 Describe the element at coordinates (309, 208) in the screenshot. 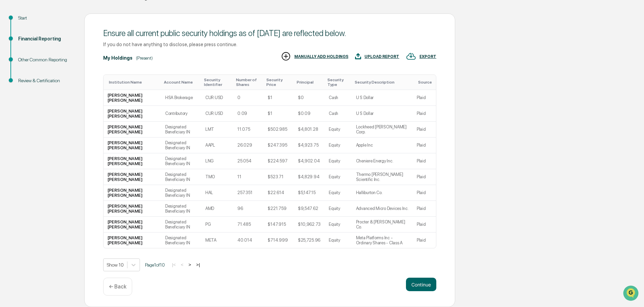

I see `td: $9,547.62` at that location.